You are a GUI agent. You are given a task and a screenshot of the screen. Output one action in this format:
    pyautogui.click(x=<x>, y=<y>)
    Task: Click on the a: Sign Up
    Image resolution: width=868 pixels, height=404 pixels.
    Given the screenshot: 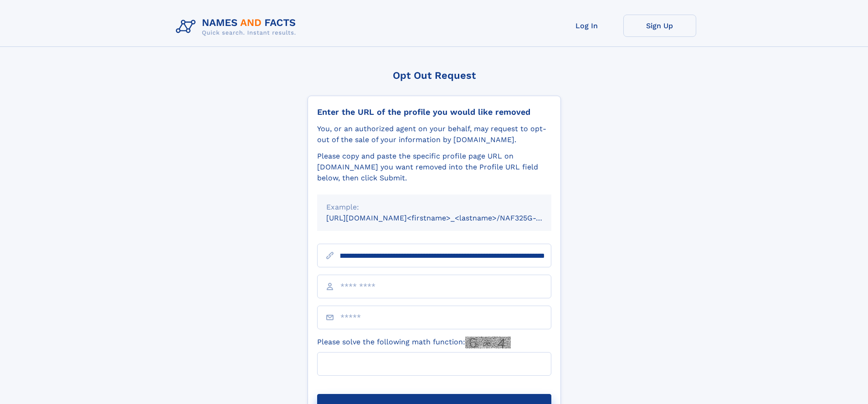 What is the action you would take?
    pyautogui.click(x=660, y=26)
    